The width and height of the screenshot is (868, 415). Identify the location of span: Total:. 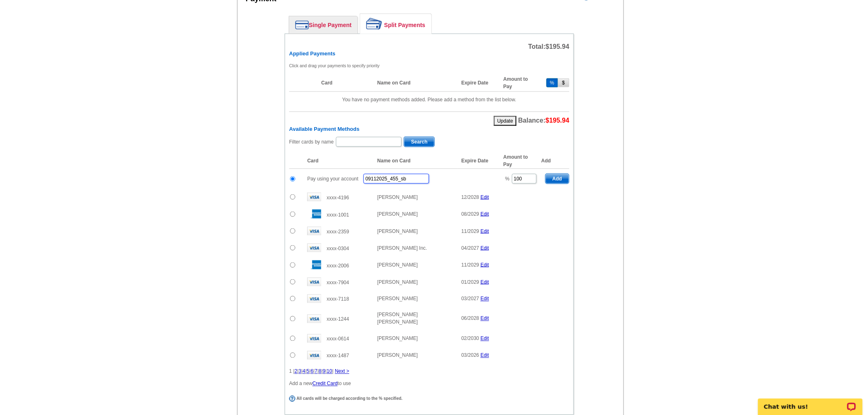
(549, 46).